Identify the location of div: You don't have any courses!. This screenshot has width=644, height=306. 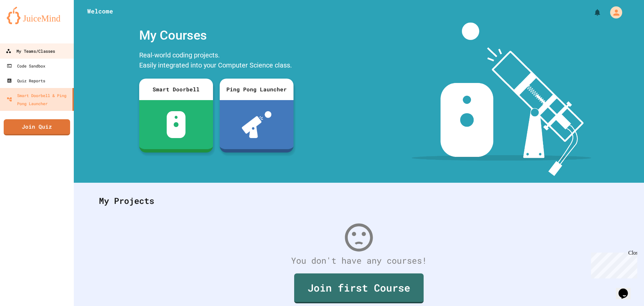
(359, 261).